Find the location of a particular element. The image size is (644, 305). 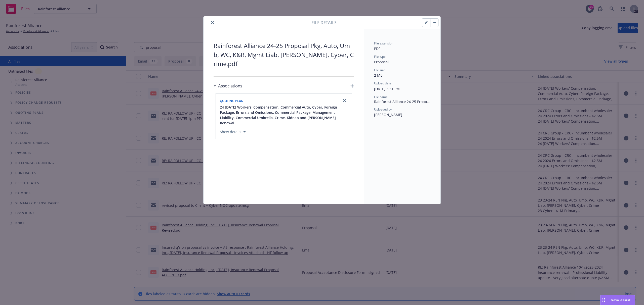

span: File details is located at coordinates (324, 22).